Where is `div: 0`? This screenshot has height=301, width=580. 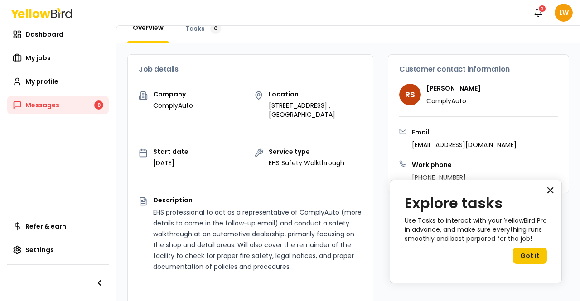
div: 0 is located at coordinates (216, 29).